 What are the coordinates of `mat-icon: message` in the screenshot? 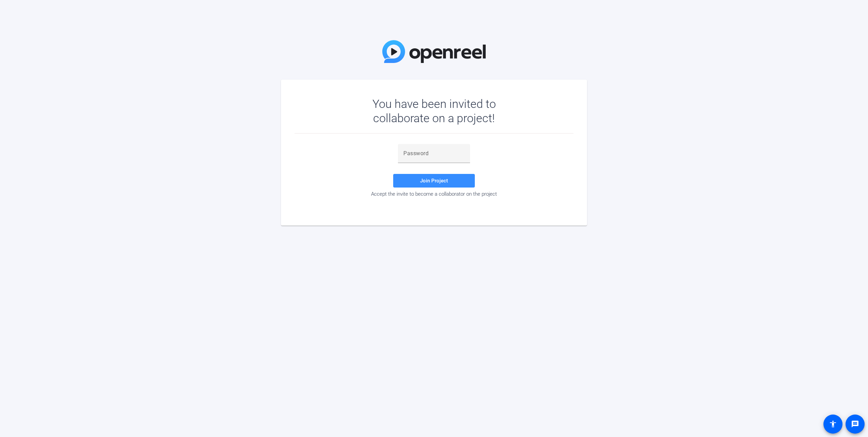 It's located at (855, 424).